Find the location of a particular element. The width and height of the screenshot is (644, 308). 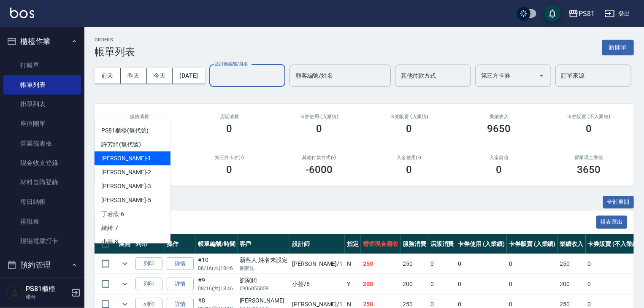

td: N is located at coordinates (353, 264).